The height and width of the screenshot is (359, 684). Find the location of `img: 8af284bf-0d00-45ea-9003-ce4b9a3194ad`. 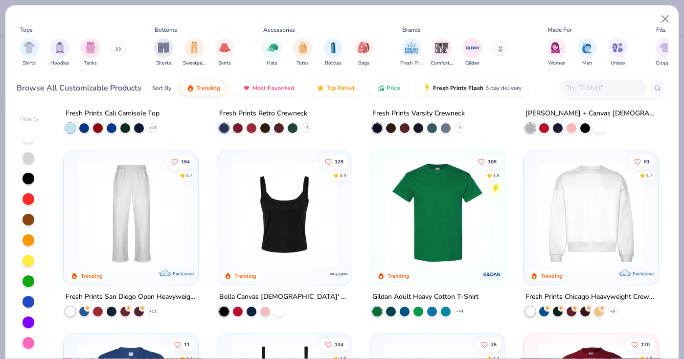

img: 8af284bf-0d00-45ea-9003-ce4b9a3194ad is located at coordinates (284, 213).